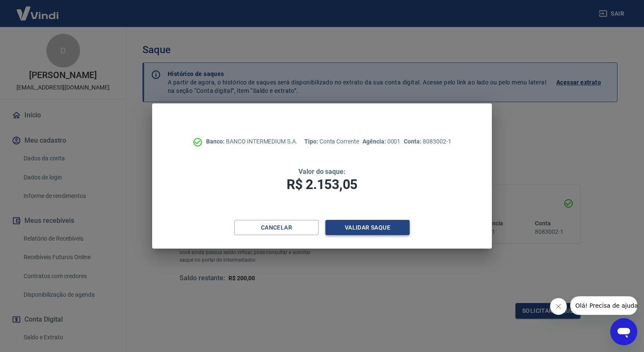  What do you see at coordinates (38, 9) in the screenshot?
I see `span: Olá! Precisa de ajuda?` at bounding box center [38, 9].